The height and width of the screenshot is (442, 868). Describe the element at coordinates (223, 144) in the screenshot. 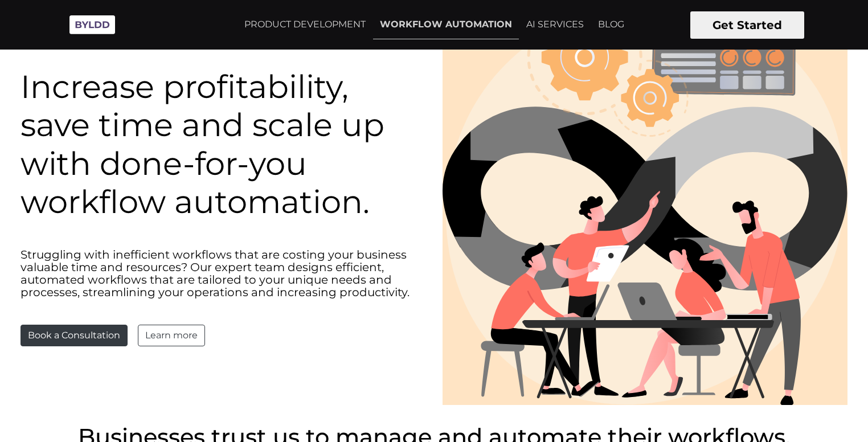

I see `h1: Increase profitability, save time and scale up with done-for-you workflow automation.` at that location.